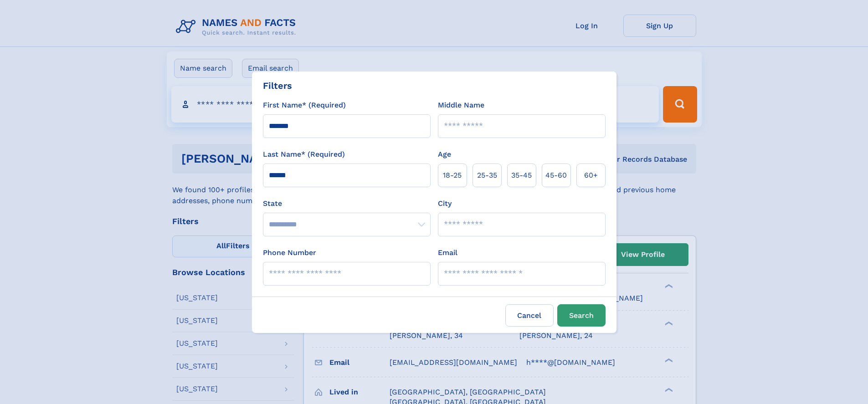 This screenshot has width=868, height=404. What do you see at coordinates (290, 253) in the screenshot?
I see `label: Phone Number` at bounding box center [290, 253].